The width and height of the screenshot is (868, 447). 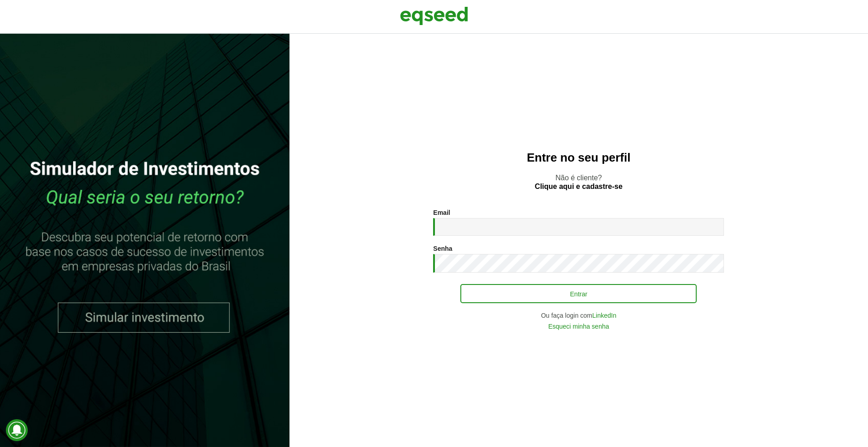 I want to click on div: Ou faça login com, so click(x=578, y=315).